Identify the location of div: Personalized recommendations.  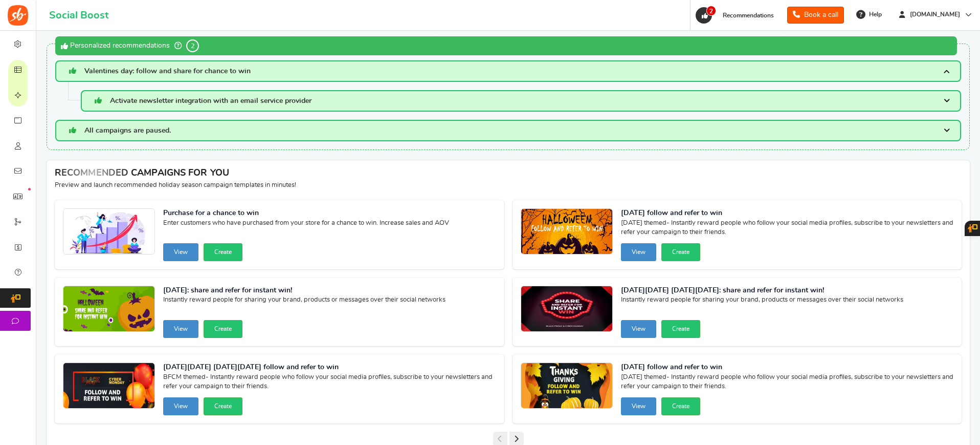
(505, 46).